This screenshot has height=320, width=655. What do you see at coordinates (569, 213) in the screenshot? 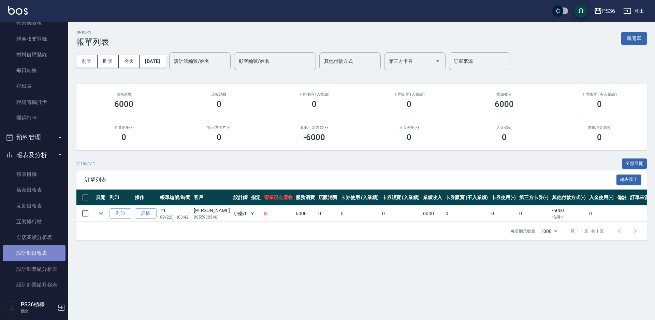
I see `td: -6000` at bounding box center [569, 213].